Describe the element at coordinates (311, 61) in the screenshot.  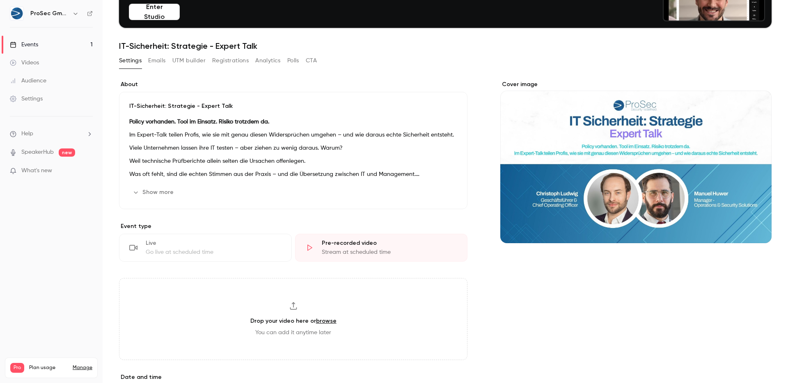
I see `button: CTA` at that location.